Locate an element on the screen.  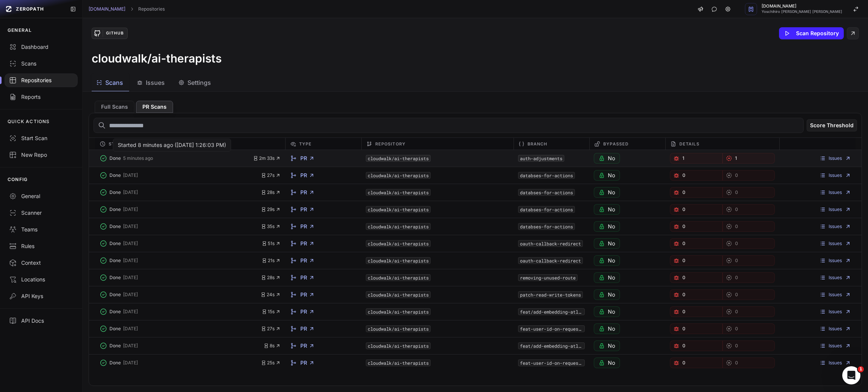
span: 8s is located at coordinates (272, 345).